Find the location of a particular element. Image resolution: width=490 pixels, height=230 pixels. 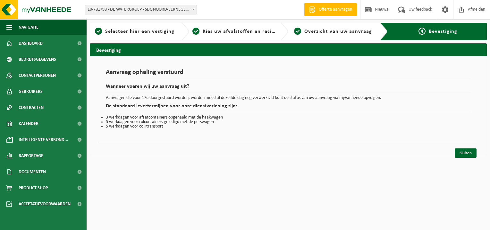

span: 1 is located at coordinates (99, 31).